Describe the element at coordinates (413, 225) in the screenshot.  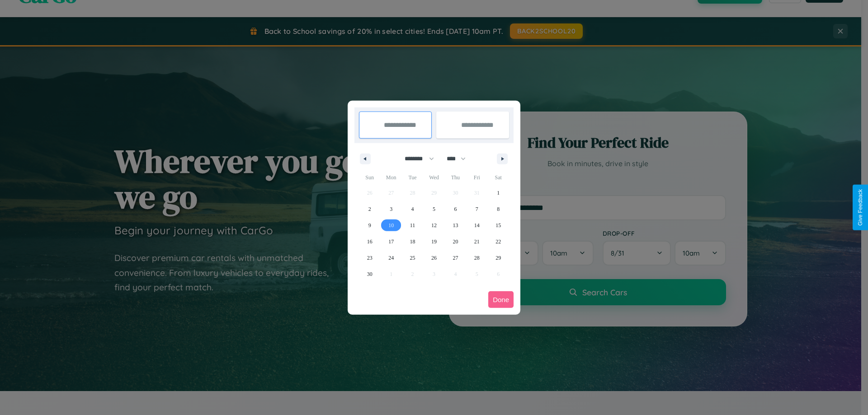
I see `button: 11` at that location.